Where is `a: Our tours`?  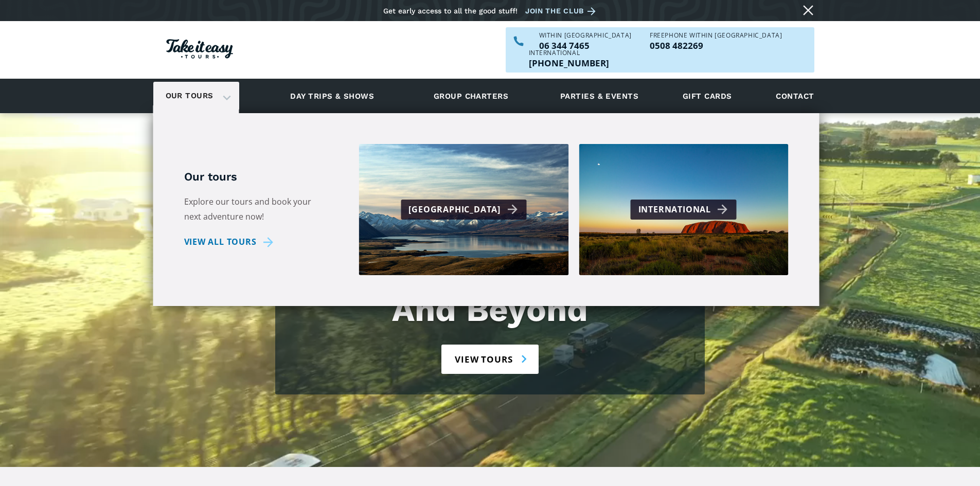 a: Our tours is located at coordinates (190, 96).